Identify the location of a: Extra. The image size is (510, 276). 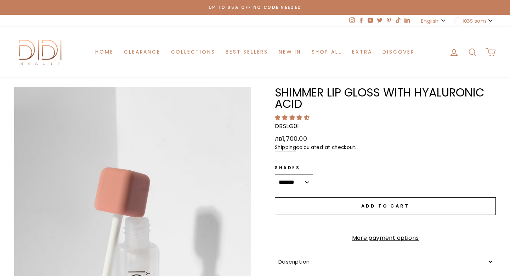
(362, 52).